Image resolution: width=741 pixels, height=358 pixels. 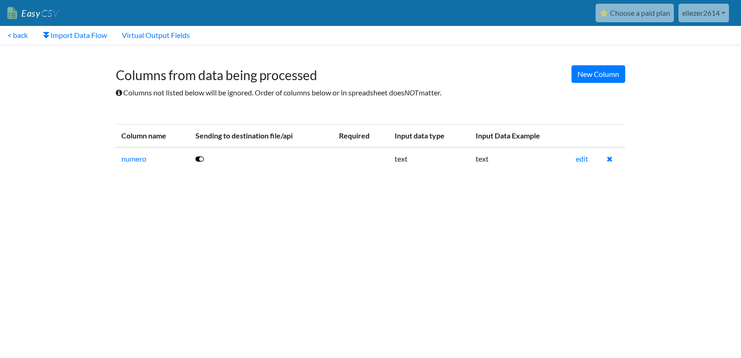 I want to click on i: NOT, so click(x=411, y=92).